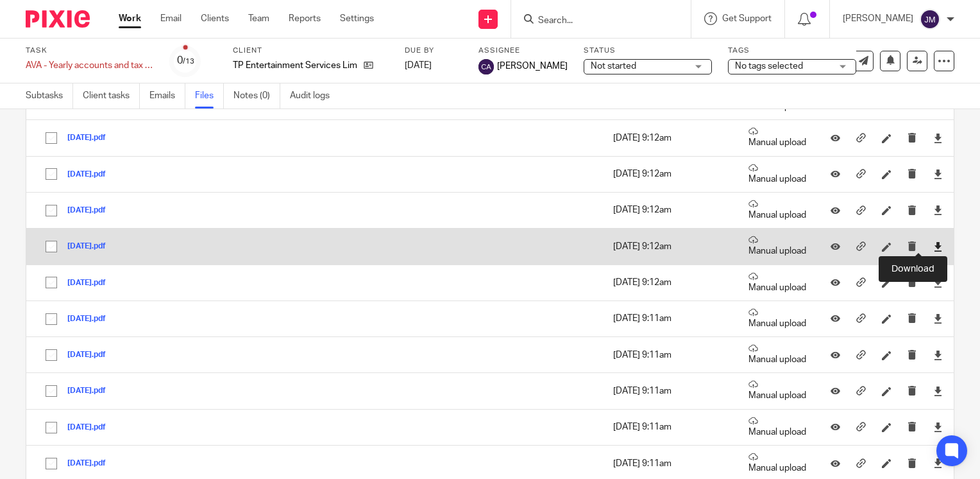  Describe the element at coordinates (215, 19) in the screenshot. I see `a: Clients` at that location.